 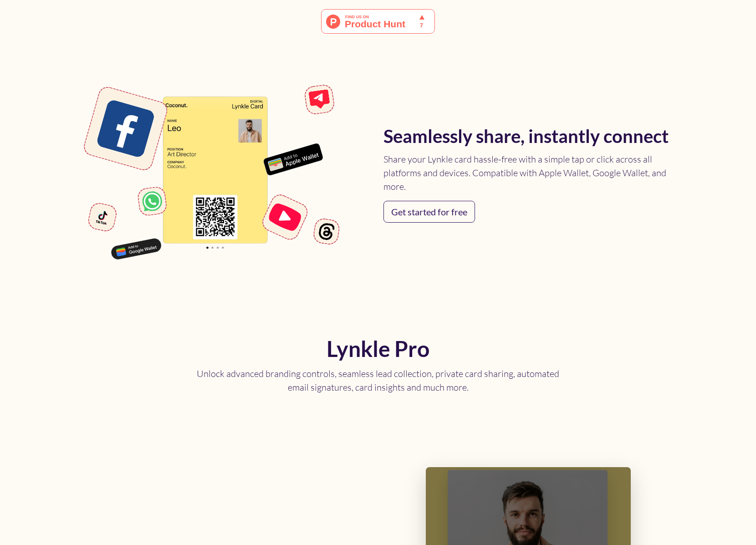 What do you see at coordinates (429, 212) in the screenshot?
I see `a: Get started for free` at bounding box center [429, 212].